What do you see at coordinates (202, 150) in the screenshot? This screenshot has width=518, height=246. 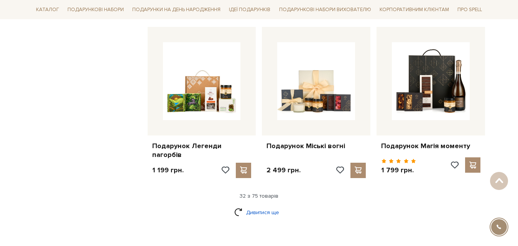 I see `a: Подарунок Легенди пагорбів` at bounding box center [202, 150].